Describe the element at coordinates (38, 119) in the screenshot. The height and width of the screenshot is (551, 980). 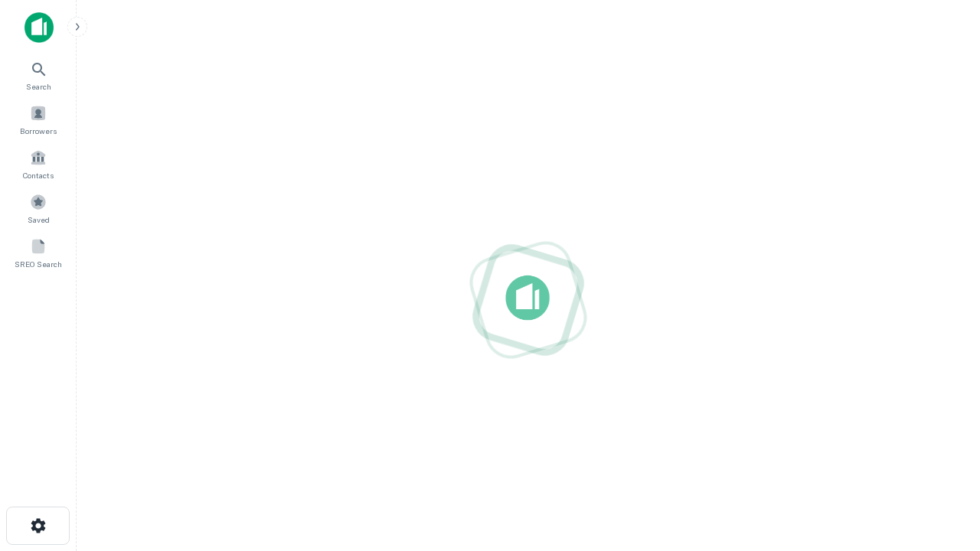
I see `a: Borrowers` at that location.